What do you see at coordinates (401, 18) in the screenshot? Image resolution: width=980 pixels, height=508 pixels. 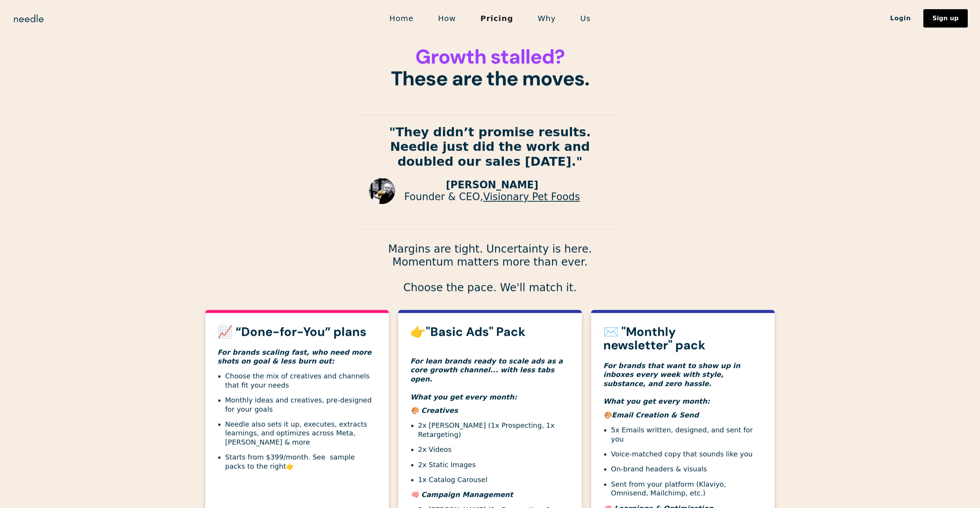 I see `a: Home` at bounding box center [401, 18].